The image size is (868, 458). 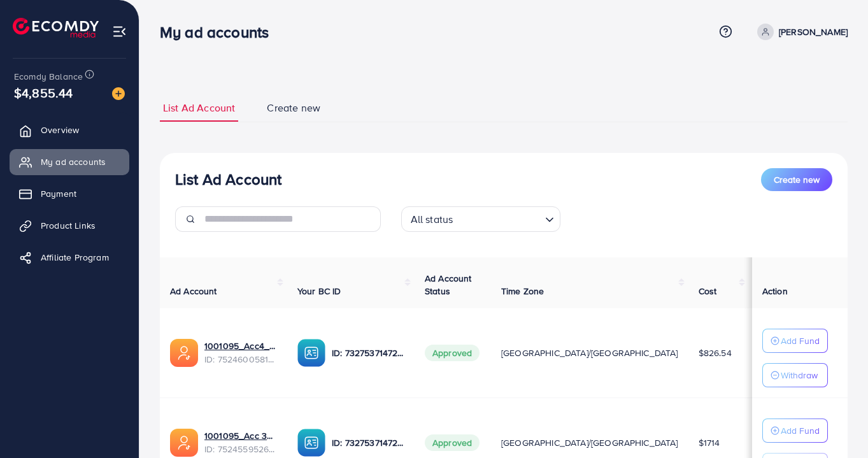 What do you see at coordinates (480, 219) in the screenshot?
I see `div: Search for option` at bounding box center [480, 219].